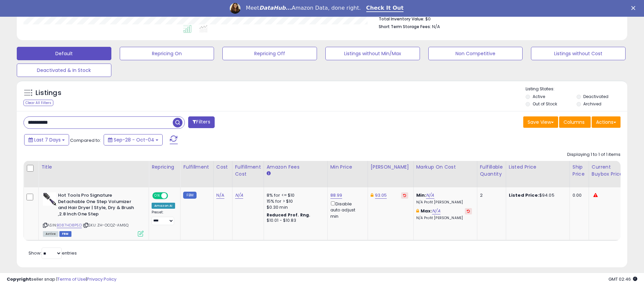 Image resolution: width=644 pixels, height=286 pixels. I want to click on span: 2025-10-13 02:46 GMT, so click(622, 279).